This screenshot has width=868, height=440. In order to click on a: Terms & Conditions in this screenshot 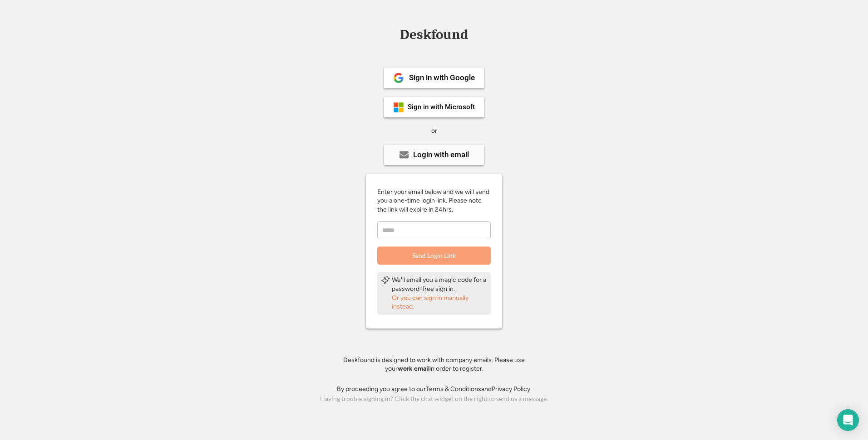, I will do `click(453, 389)`.